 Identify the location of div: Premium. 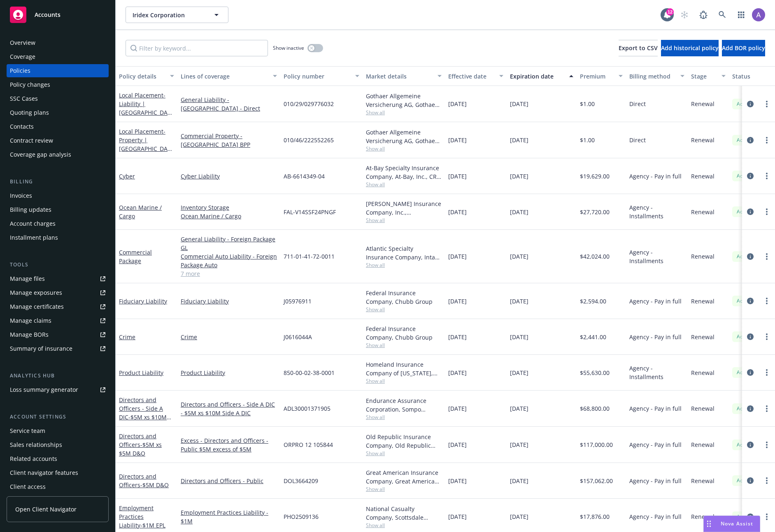
(596, 76).